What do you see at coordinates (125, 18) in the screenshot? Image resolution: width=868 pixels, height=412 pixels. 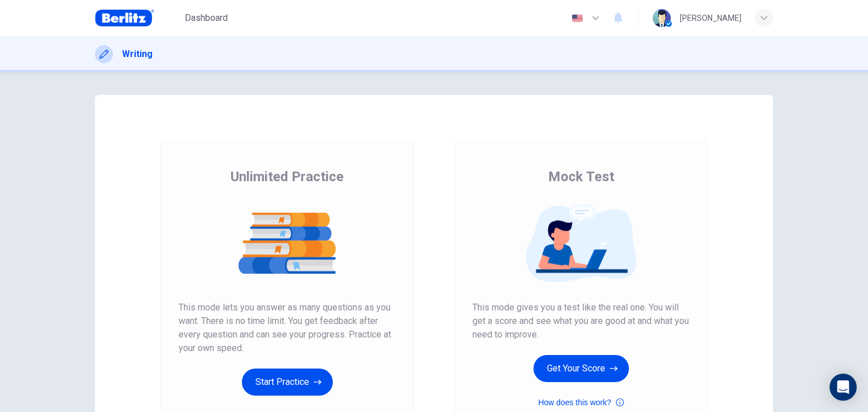 I see `img: Berlitz Brasil logo` at bounding box center [125, 18].